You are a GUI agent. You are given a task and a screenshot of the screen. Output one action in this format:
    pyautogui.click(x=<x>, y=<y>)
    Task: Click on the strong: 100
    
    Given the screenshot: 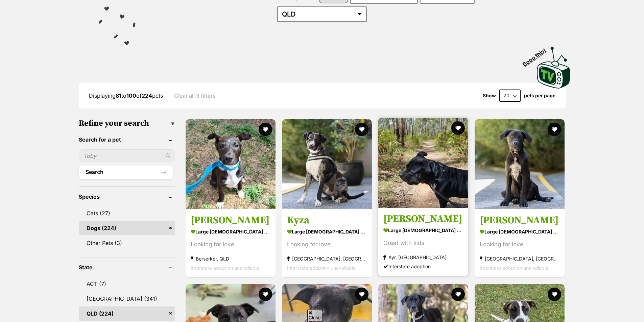 What is the action you would take?
    pyautogui.click(x=131, y=96)
    